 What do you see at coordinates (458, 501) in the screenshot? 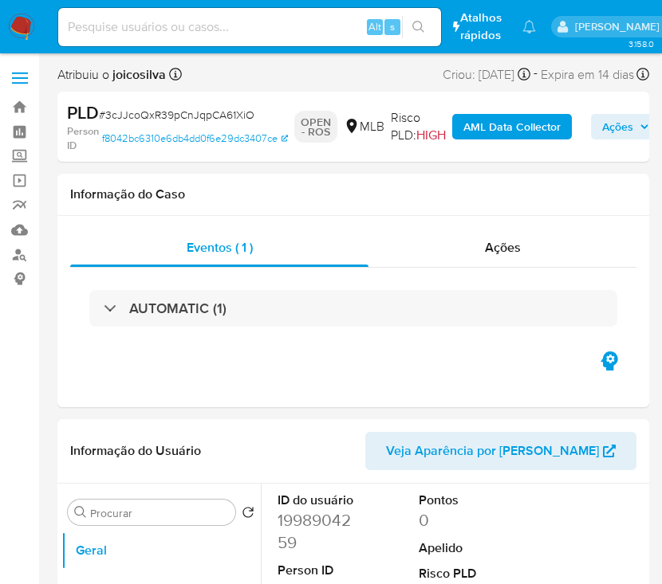
I see `dt: Pontos` at bounding box center [458, 501].